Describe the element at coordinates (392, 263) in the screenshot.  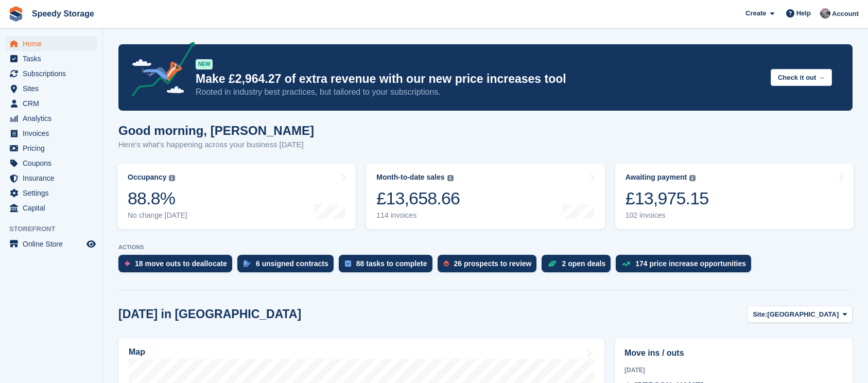
I see `div: 88 tasks to complete` at that location.